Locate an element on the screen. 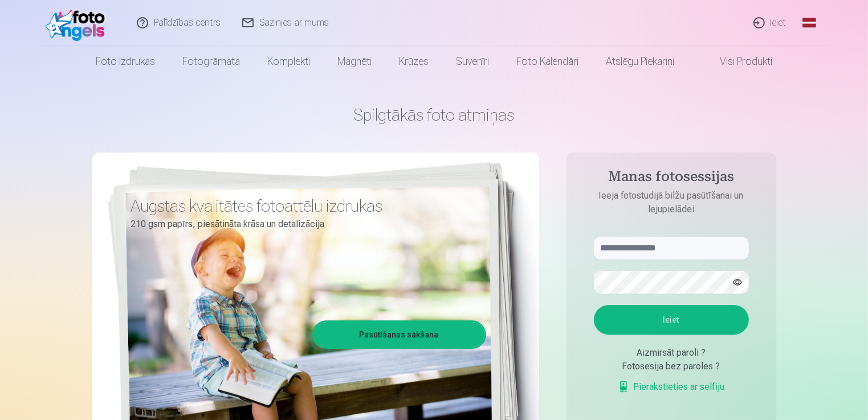 The width and height of the screenshot is (868, 420). a: Krūzes is located at coordinates (414, 61).